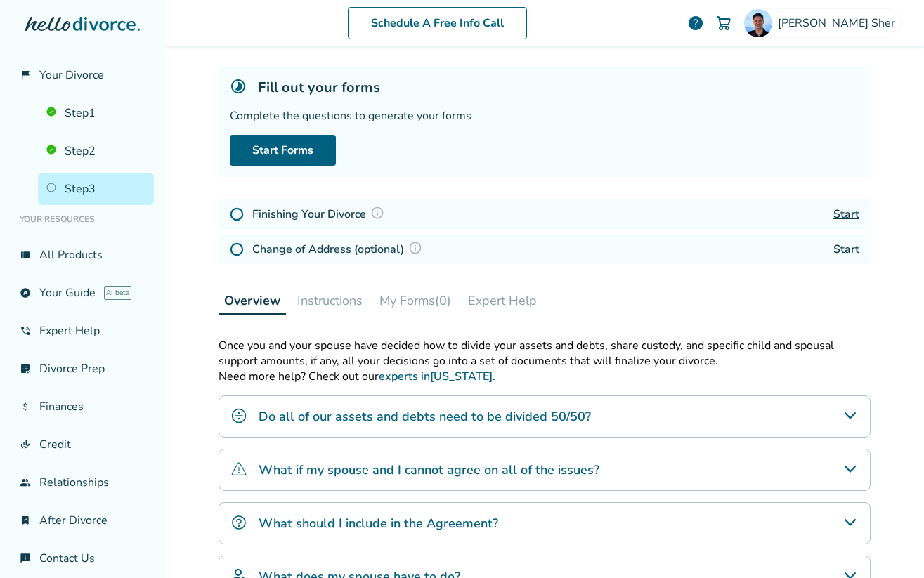 Image resolution: width=924 pixels, height=578 pixels. What do you see at coordinates (25, 482) in the screenshot?
I see `span: group` at bounding box center [25, 482].